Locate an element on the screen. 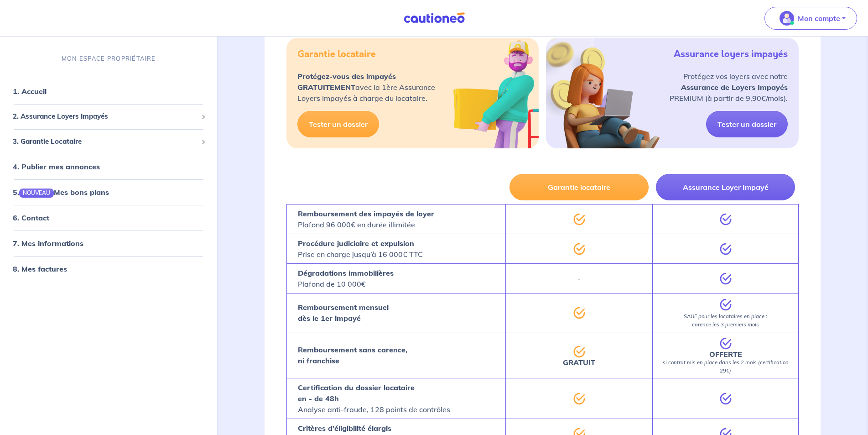 The height and width of the screenshot is (435, 868). strong: Certification du dossier locataire en - de 48h is located at coordinates (356, 393).